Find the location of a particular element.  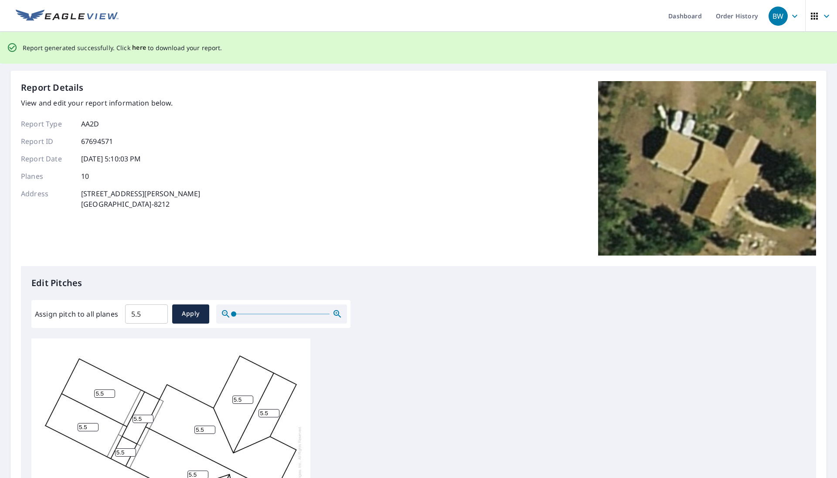

p: Report Date is located at coordinates (47, 159).